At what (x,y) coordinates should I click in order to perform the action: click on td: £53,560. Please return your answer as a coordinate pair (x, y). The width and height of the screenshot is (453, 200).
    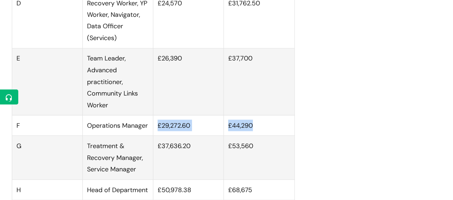
    Looking at the image, I should click on (259, 158).